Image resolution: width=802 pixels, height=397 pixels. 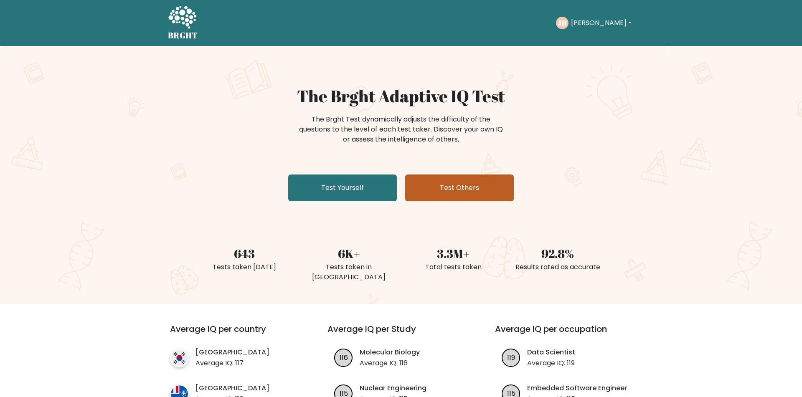 What do you see at coordinates (453, 253) in the screenshot?
I see `div: 3.3M+` at bounding box center [453, 253].